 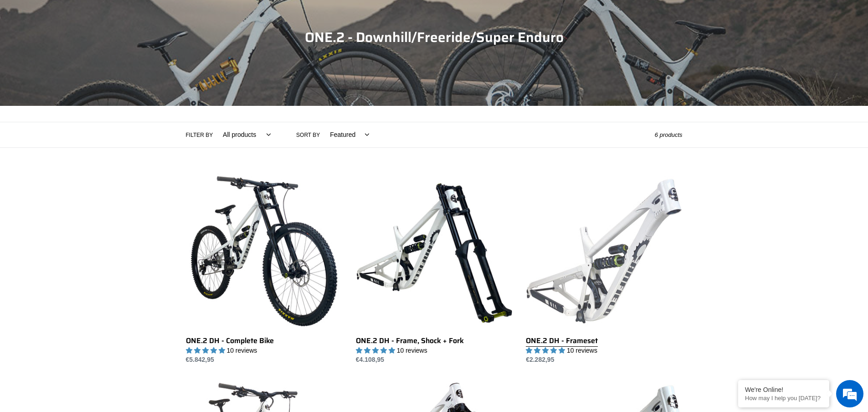 I want to click on span: ONE.2 - Downhill/Freeride/Super Enduro, so click(x=434, y=37).